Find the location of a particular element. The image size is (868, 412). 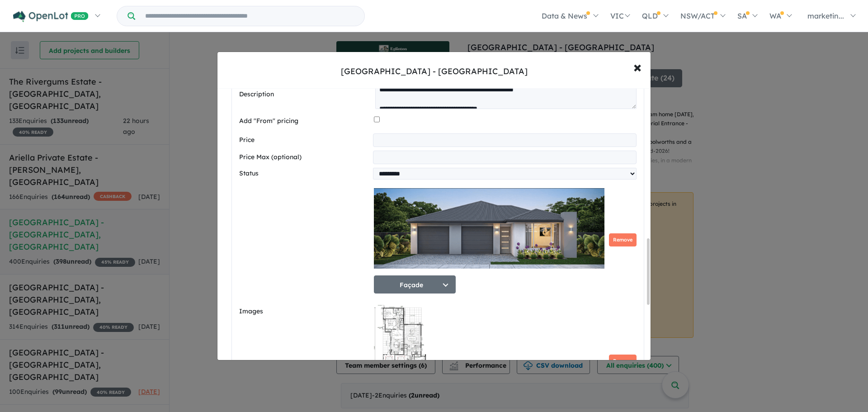

label: Price Max (optional) is located at coordinates (304, 157).